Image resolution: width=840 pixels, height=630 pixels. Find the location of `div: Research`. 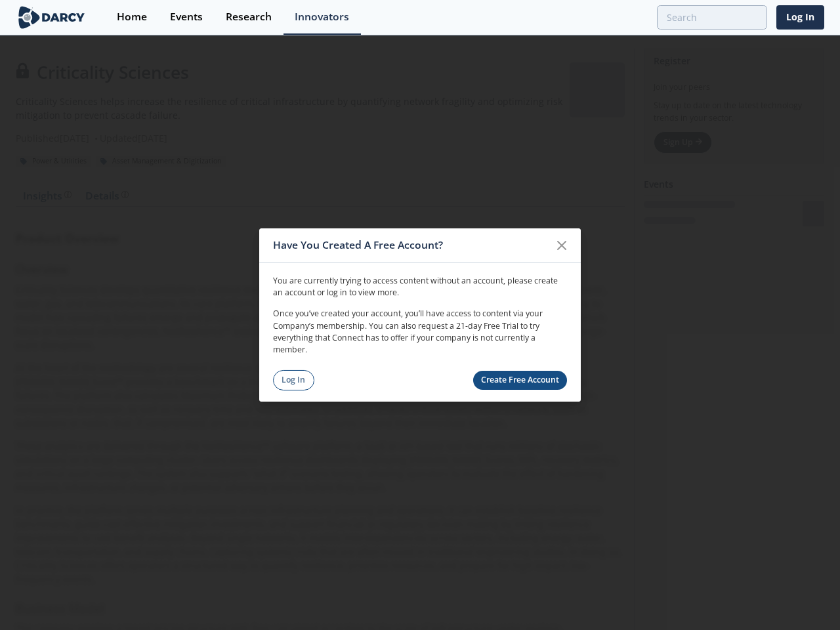

div: Research is located at coordinates (249, 17).